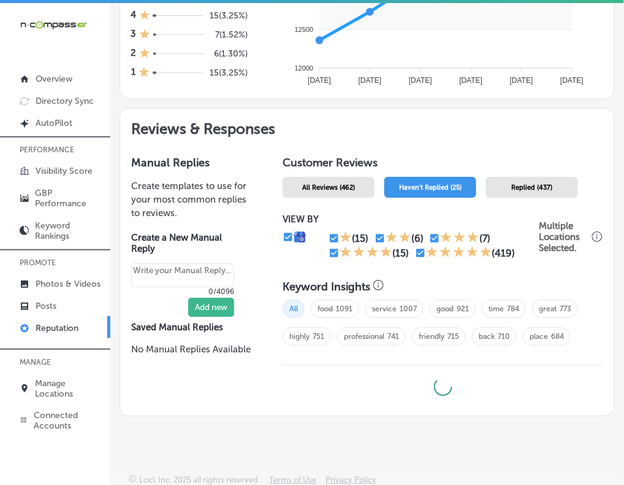 The height and width of the screenshot is (485, 624). I want to click on a: 715, so click(453, 336).